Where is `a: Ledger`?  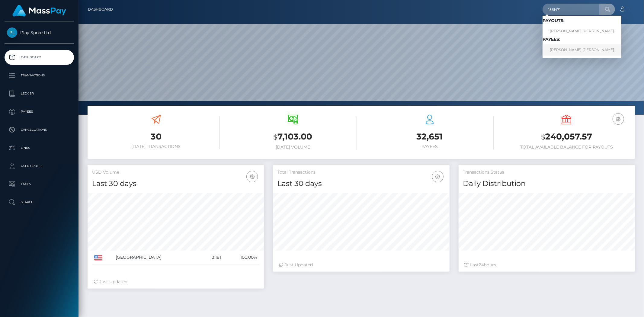 a: Ledger is located at coordinates (39, 94).